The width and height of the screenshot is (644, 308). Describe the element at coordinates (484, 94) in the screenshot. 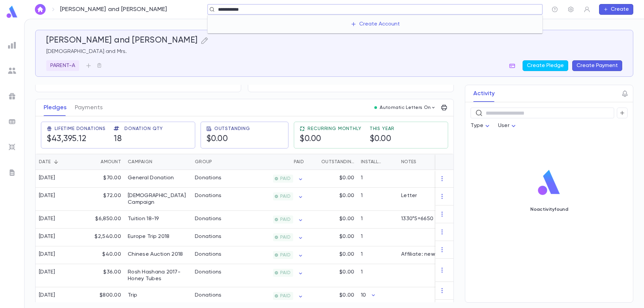

I see `button: Activity` at that location.